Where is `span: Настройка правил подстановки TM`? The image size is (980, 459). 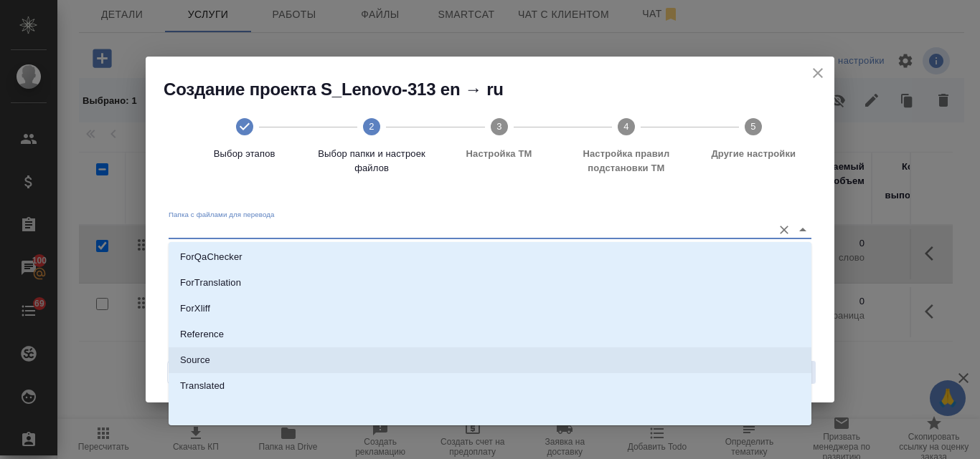 span: Настройка правил подстановки TM is located at coordinates (625, 161).